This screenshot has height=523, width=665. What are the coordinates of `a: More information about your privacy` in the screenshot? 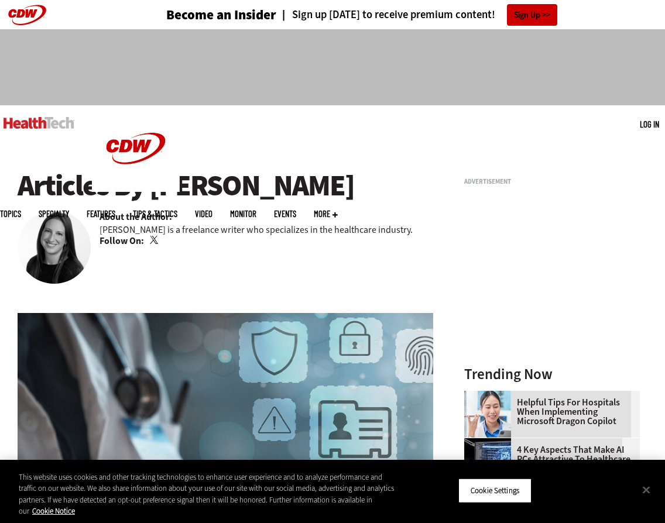 It's located at (53, 511).